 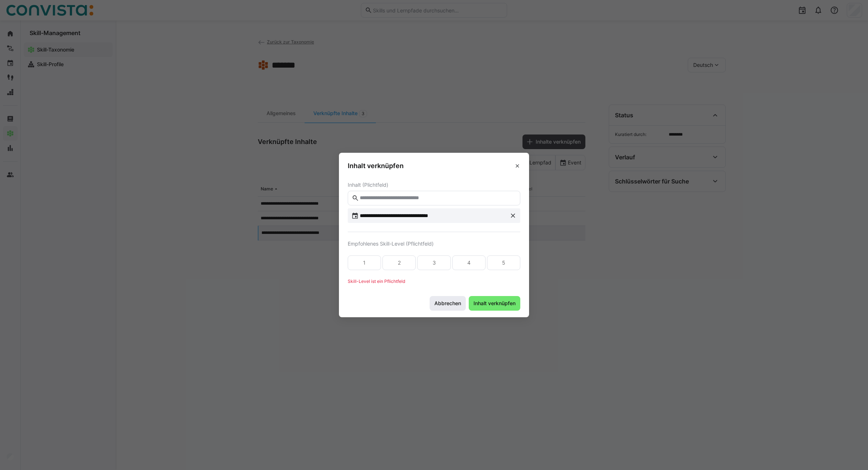 What do you see at coordinates (495, 303) in the screenshot?
I see `button: Inhalt verknüpfen` at bounding box center [495, 303].